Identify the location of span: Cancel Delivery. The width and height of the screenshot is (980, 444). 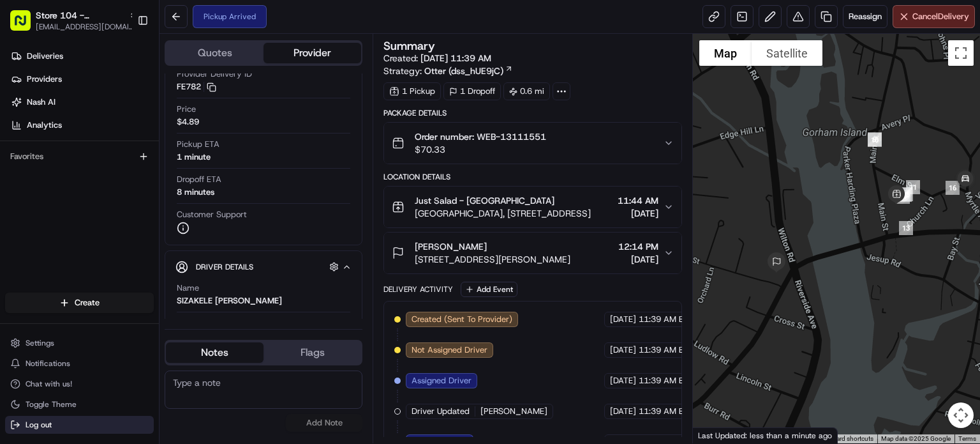
(940, 17).